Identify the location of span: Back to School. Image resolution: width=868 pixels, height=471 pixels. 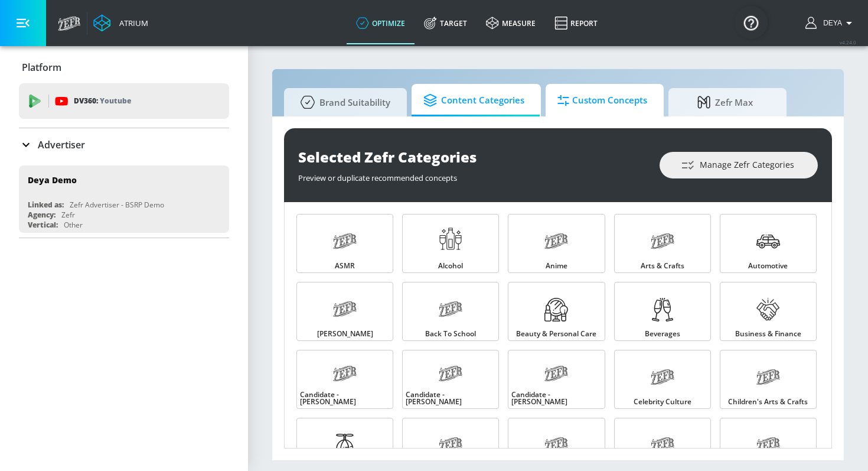
(451, 333).